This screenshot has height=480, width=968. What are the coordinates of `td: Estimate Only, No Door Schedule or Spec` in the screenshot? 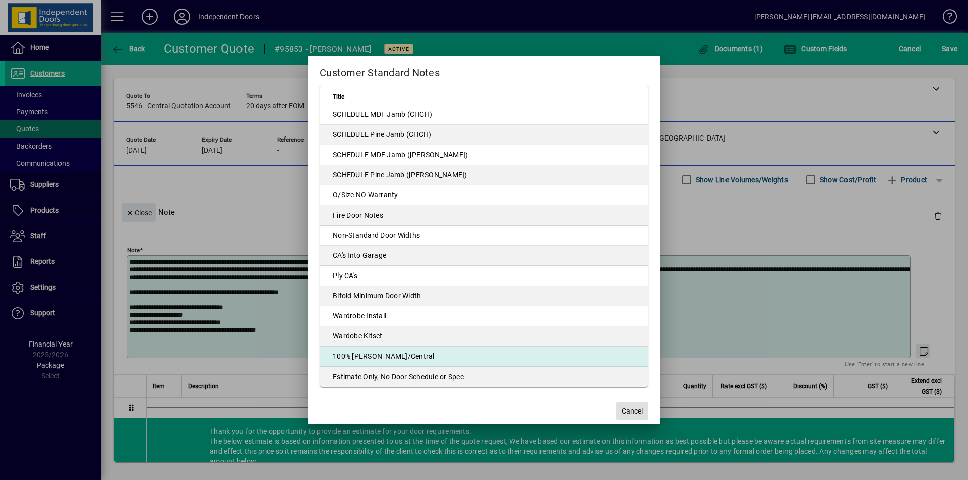 It's located at (484, 377).